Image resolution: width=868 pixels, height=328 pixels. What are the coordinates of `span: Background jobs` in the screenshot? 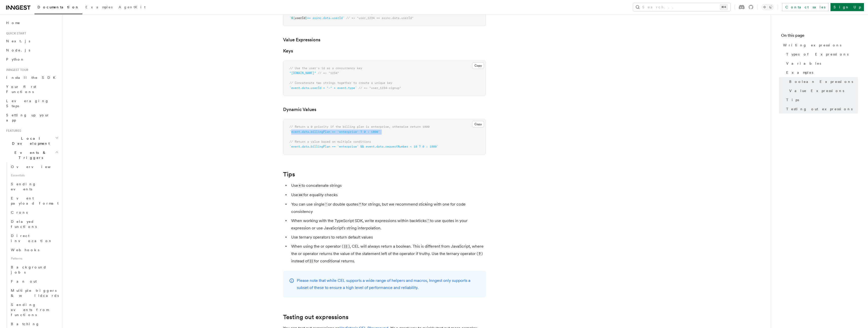 It's located at (28, 270).